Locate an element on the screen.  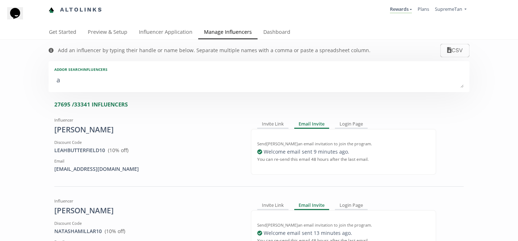
textarea: a is located at coordinates (259, 81).